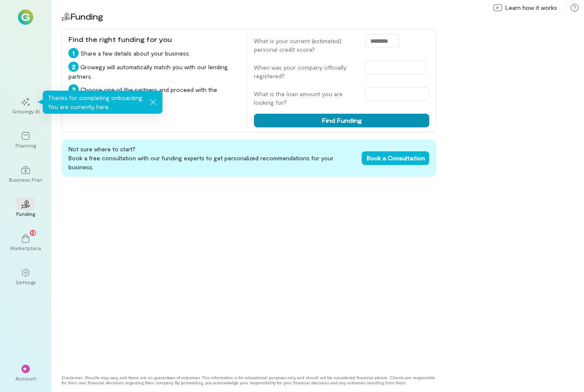 The image size is (584, 392). I want to click on div: Growegy will automatically match you with our lending partners., so click(154, 71).